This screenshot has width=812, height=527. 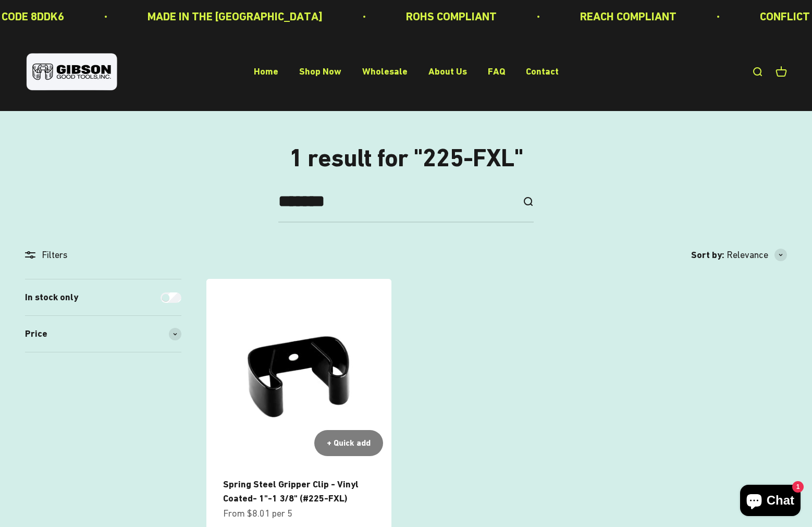 I want to click on inbox-online-store-chat: Shopify online store chat, so click(x=770, y=501).